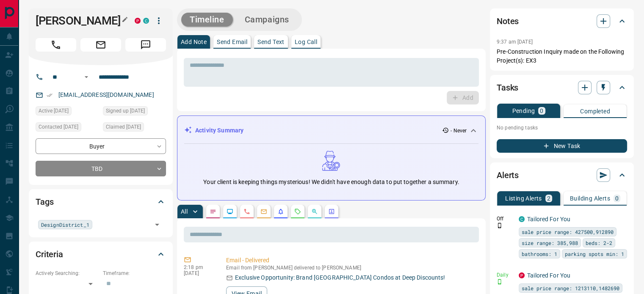 The height and width of the screenshot is (294, 644). I want to click on svg: Requests, so click(297, 212).